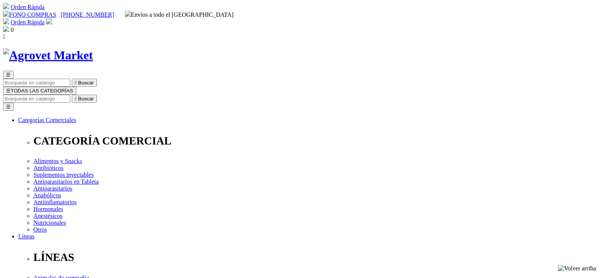 The height and width of the screenshot is (278, 602). What do you see at coordinates (58, 161) in the screenshot?
I see `span: Alimentos y Snacks` at bounding box center [58, 161].